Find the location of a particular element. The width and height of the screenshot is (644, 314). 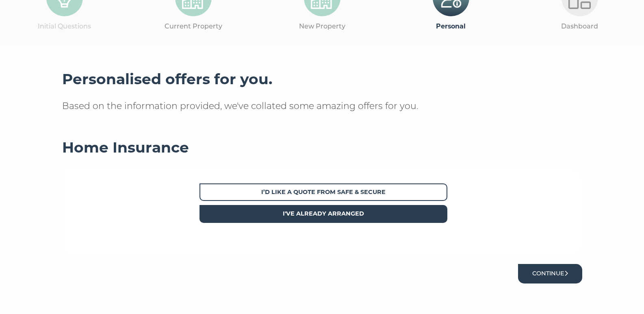

strong: I've already arranged is located at coordinates (323, 214).